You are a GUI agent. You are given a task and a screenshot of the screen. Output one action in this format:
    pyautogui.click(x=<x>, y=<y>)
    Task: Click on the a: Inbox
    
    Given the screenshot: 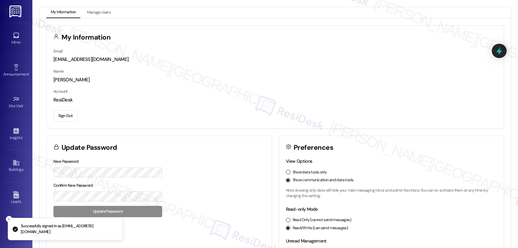 What is the action you would take?
    pyautogui.click(x=16, y=39)
    